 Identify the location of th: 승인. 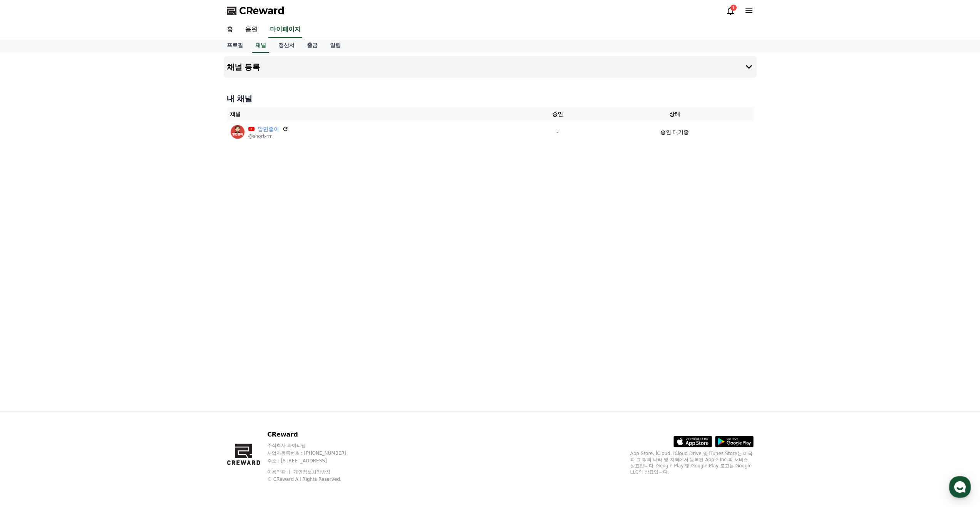
(558, 114).